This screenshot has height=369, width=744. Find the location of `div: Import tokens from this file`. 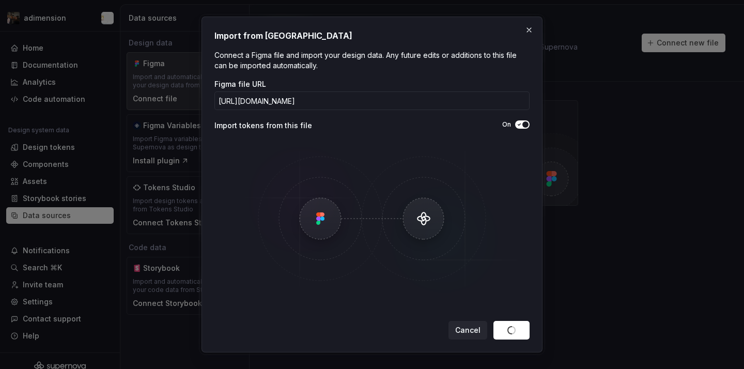

div: Import tokens from this file is located at coordinates (293, 126).